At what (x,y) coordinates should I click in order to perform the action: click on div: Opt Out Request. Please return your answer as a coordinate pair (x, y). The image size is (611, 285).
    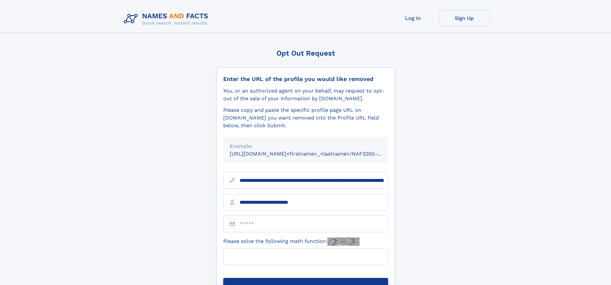
    Looking at the image, I should click on (306, 53).